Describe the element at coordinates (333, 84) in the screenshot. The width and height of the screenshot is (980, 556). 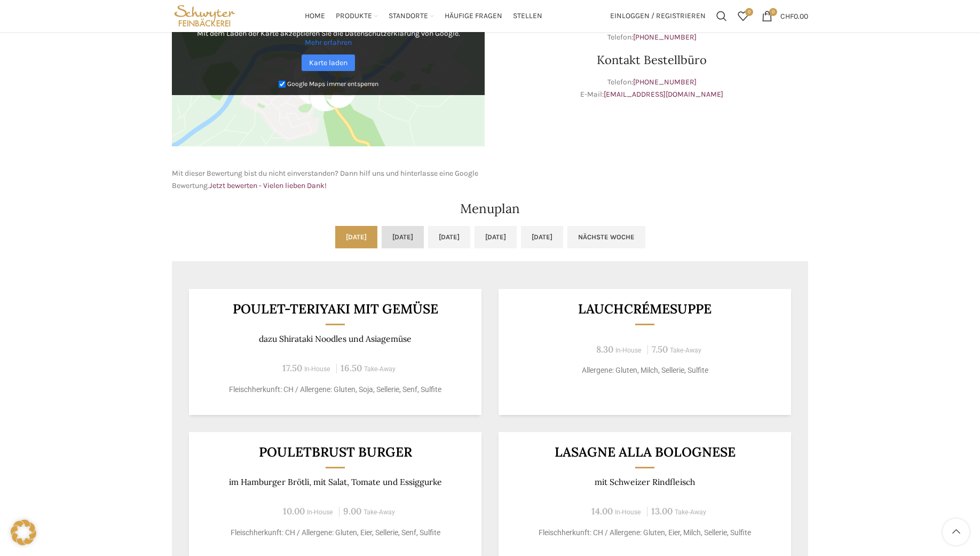
I see `small: Google Maps immer entsperren` at that location.